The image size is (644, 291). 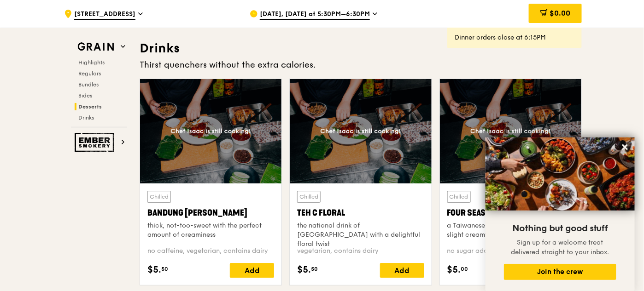 I want to click on div: Four Seasons Oolong, so click(x=510, y=213).